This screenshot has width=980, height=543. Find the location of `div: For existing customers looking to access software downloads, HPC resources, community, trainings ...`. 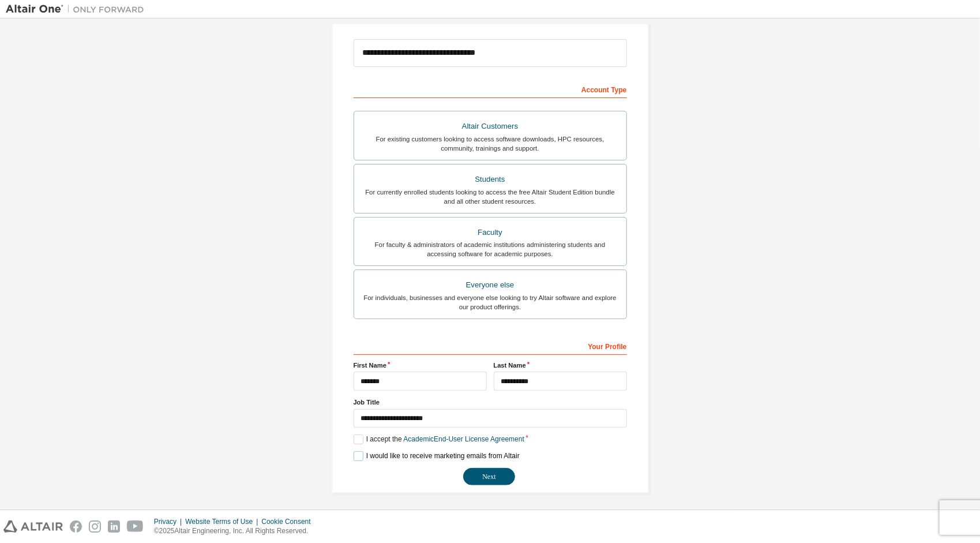

div: For existing customers looking to access software downloads, HPC resources, community, trainings ... is located at coordinates (490, 143).